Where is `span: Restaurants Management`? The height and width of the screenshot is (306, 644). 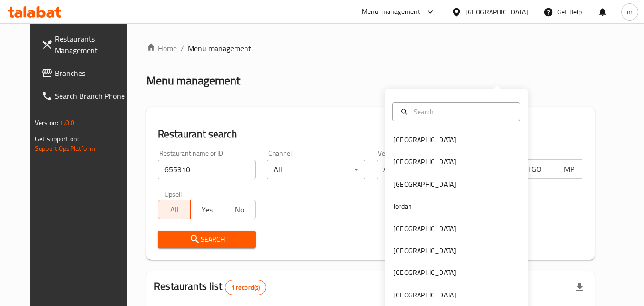 span: Restaurants Management is located at coordinates (93, 44).